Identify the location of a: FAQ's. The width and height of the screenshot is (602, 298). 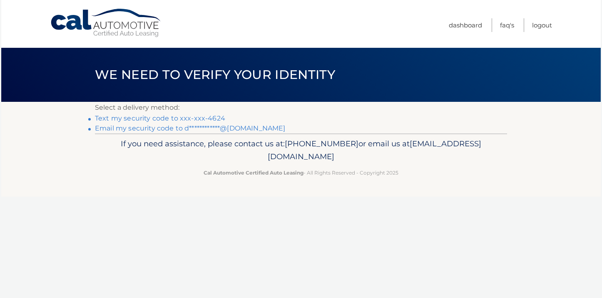
(507, 25).